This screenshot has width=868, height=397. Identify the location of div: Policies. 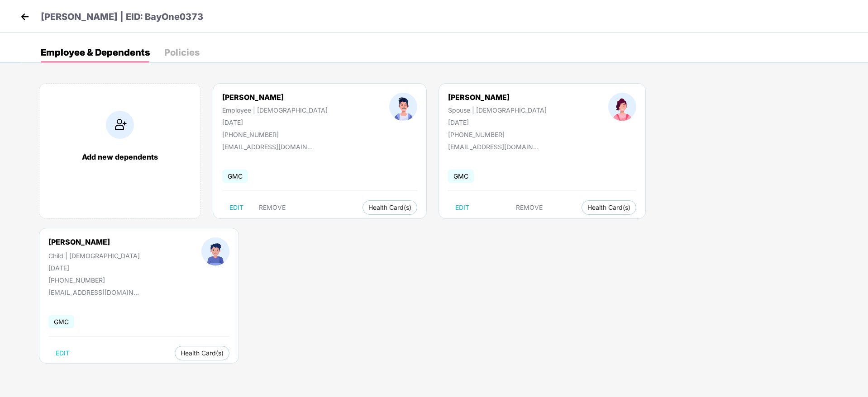
(182, 53).